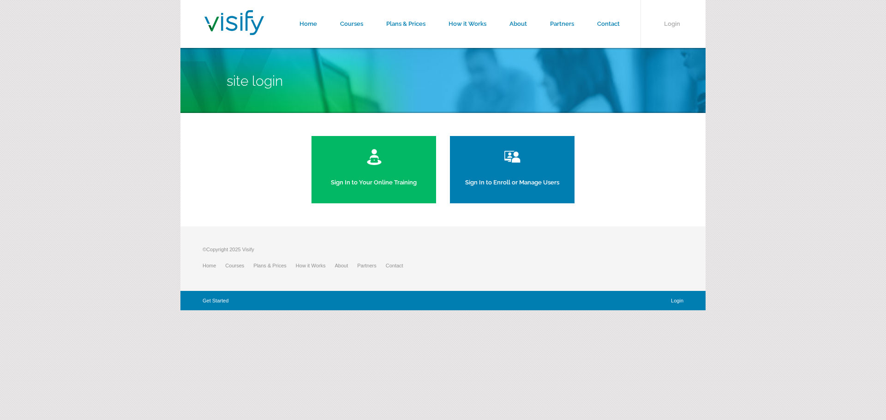  I want to click on a: Login, so click(677, 301).